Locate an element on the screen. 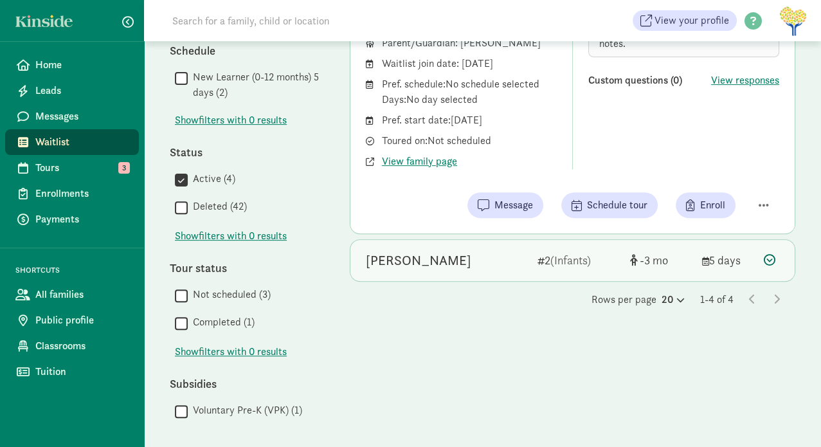 The image size is (821, 447). label: New Learner (0-12 months) 5 days (2) is located at coordinates (256, 85).